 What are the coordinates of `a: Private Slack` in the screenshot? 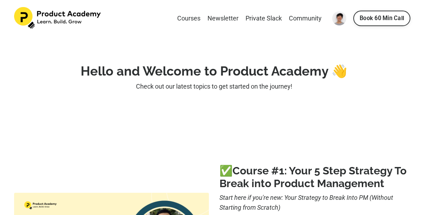 It's located at (264, 18).